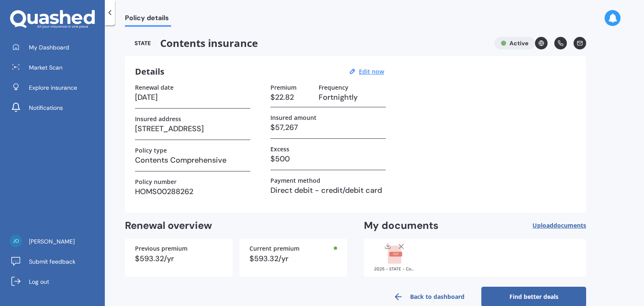 Image resolution: width=644 pixels, height=306 pixels. I want to click on h3: HOMS00288262, so click(193, 192).